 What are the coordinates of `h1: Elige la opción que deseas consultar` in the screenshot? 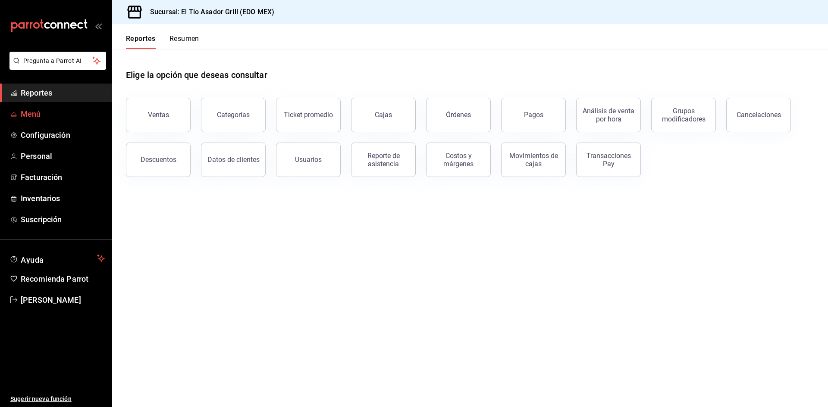 It's located at (197, 75).